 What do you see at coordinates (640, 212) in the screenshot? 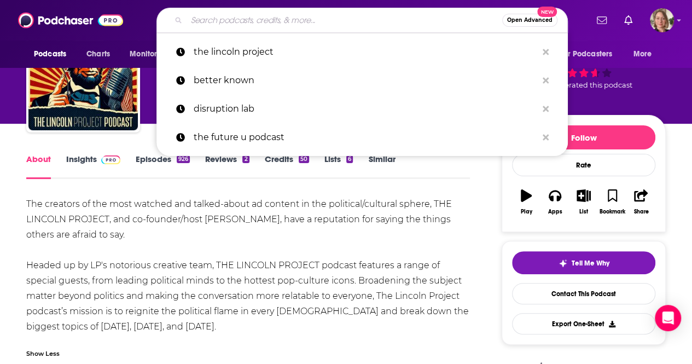
I see `div: Share` at bounding box center [640, 212].